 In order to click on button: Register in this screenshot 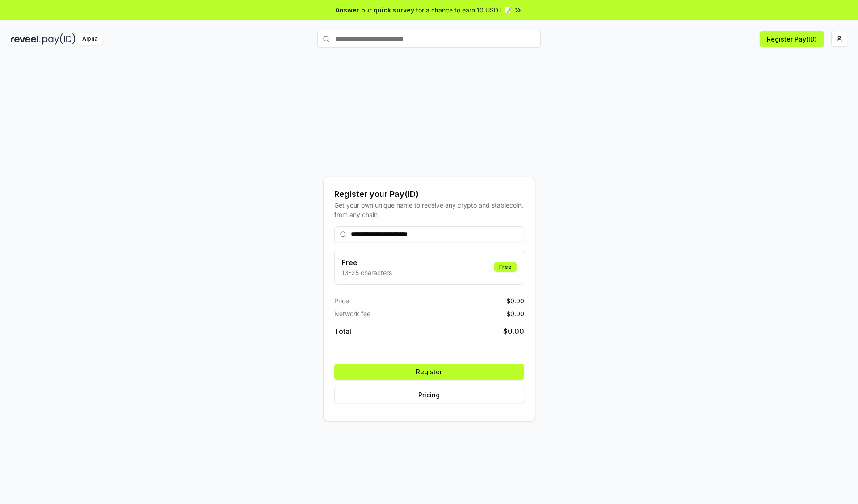, I will do `click(429, 372)`.